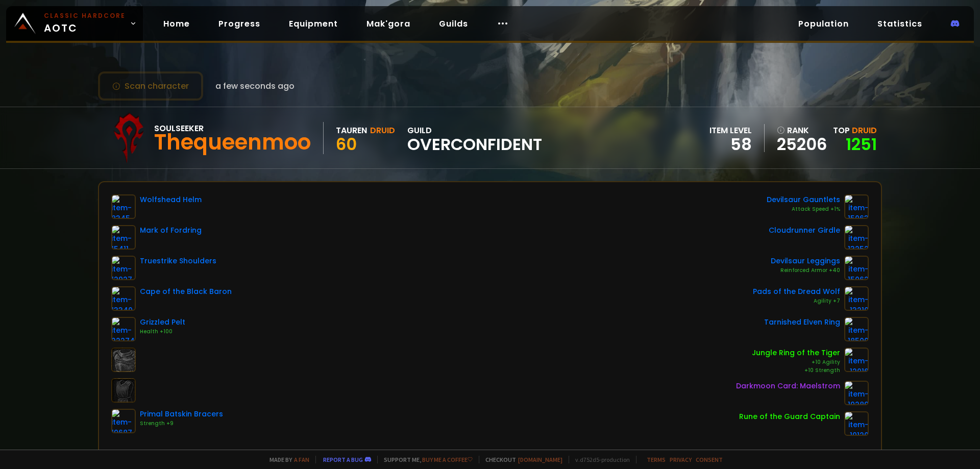 The image size is (980, 469). I want to click on img: item-15063, so click(857, 207).